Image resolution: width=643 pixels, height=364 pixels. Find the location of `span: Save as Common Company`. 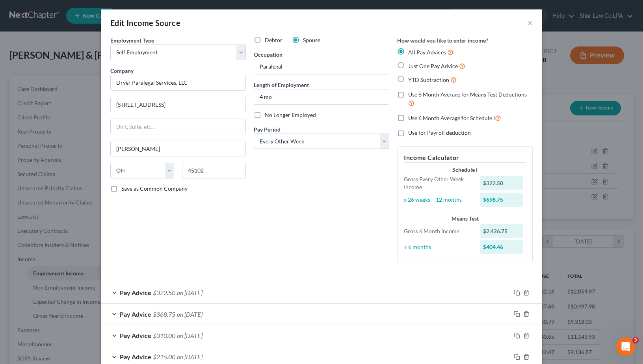

span: Save as Common Company is located at coordinates (155, 188).